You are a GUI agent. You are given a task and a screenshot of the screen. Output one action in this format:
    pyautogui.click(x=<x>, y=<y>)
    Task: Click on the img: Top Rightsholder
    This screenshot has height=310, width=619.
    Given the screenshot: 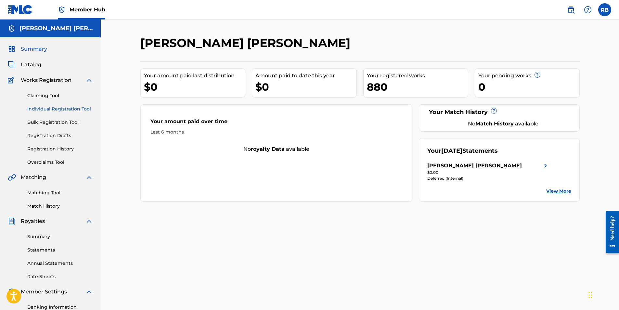 What is the action you would take?
    pyautogui.click(x=62, y=10)
    